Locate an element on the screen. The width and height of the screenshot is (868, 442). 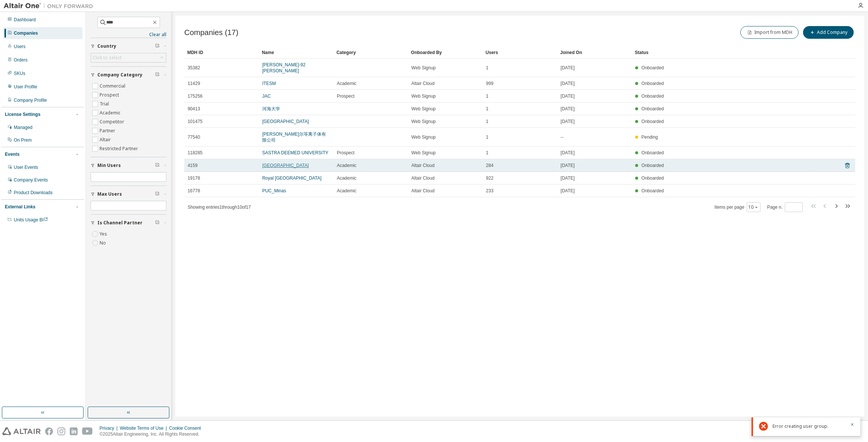
div: Users is located at coordinates (20, 46).